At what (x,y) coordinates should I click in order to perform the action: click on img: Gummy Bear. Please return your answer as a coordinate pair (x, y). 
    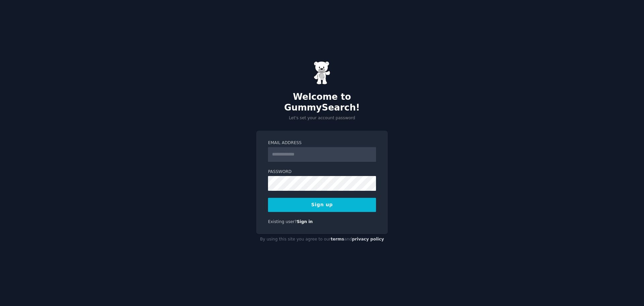
    Looking at the image, I should click on (322, 73).